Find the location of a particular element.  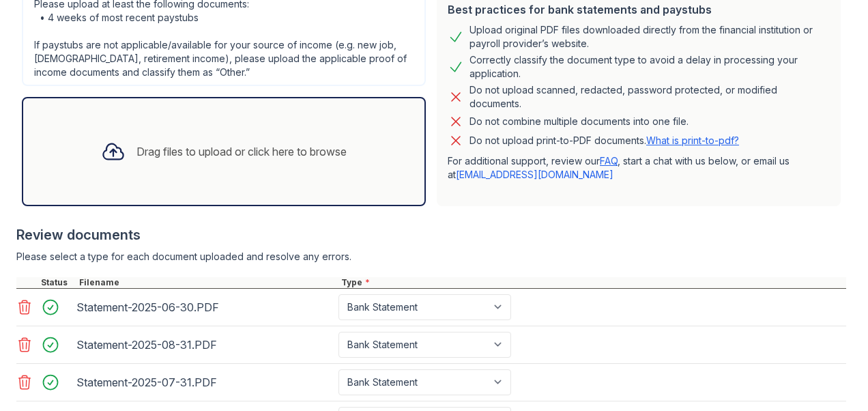

div: Upload original PDF files downloaded directly from the financial institution or payroll provider’... is located at coordinates (649, 37).